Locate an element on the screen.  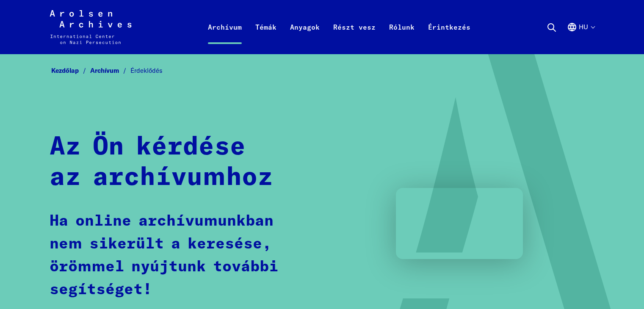
font: Anyagok is located at coordinates (305, 27).